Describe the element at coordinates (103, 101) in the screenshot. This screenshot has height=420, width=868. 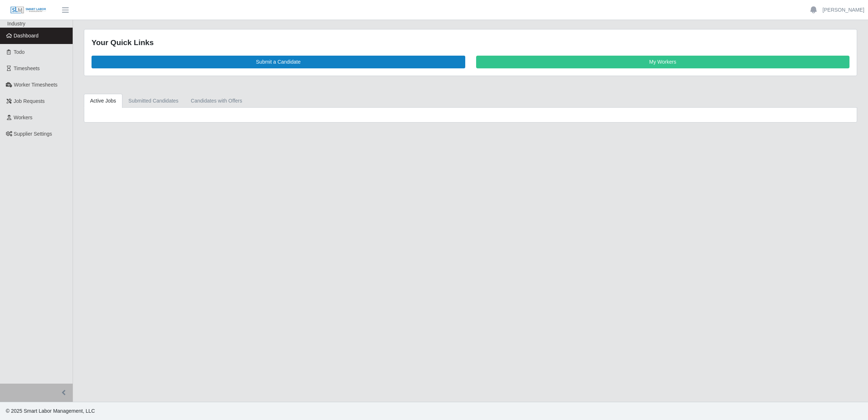
I see `a: Active Jobs` at that location.